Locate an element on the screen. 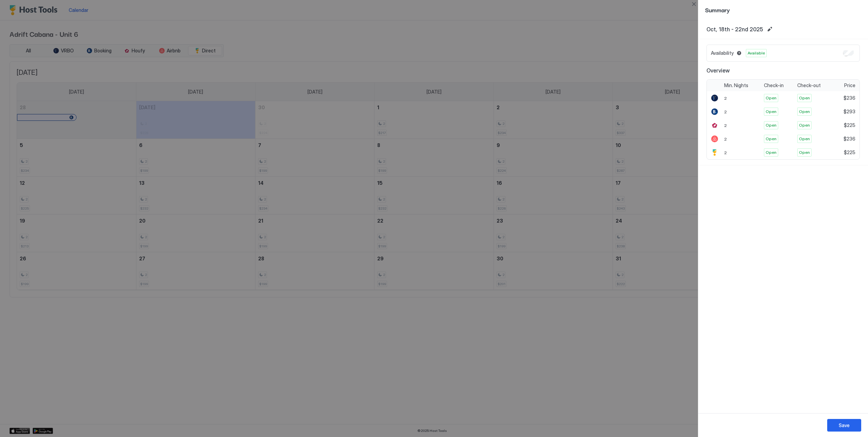 The height and width of the screenshot is (437, 868). span: Summary is located at coordinates (783, 9).